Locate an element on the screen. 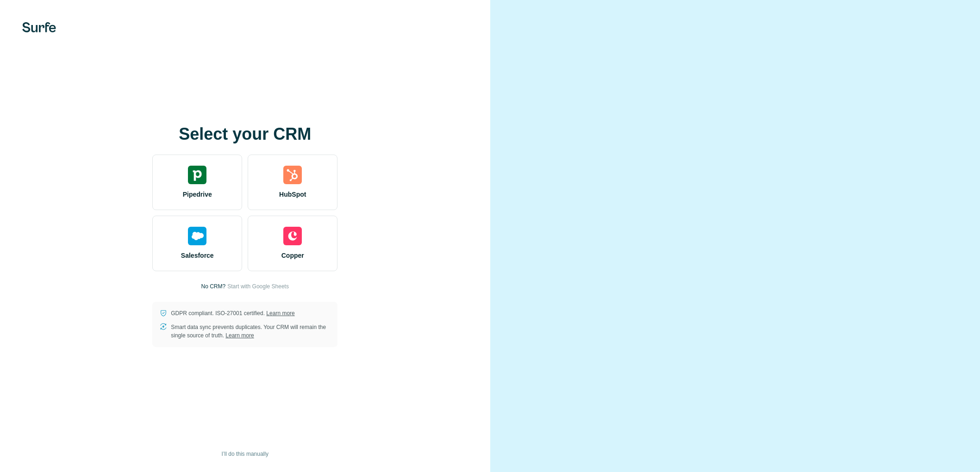  button: Start with Google Sheets is located at coordinates (258, 286).